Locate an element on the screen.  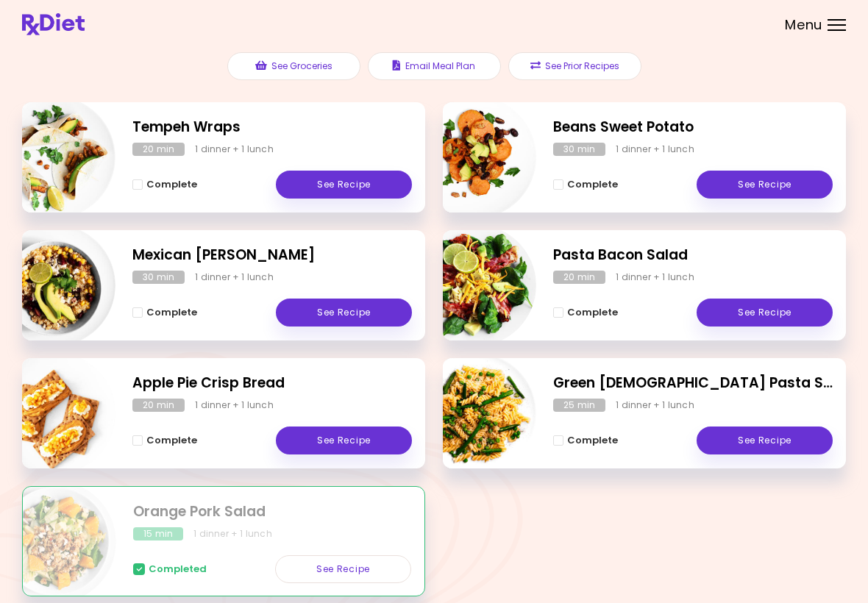
a: See Recipe - Green Goddess Pasta Salad is located at coordinates (764, 441).